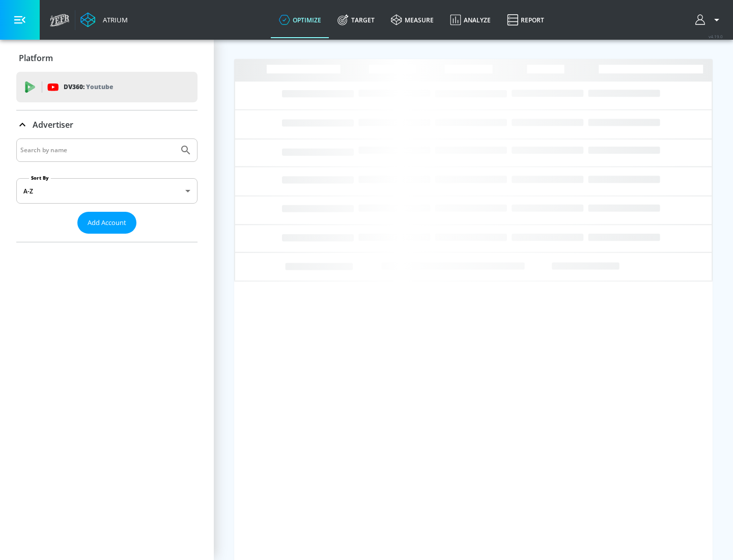 The image size is (733, 560). Describe the element at coordinates (470, 19) in the screenshot. I see `a: Analyze` at that location.